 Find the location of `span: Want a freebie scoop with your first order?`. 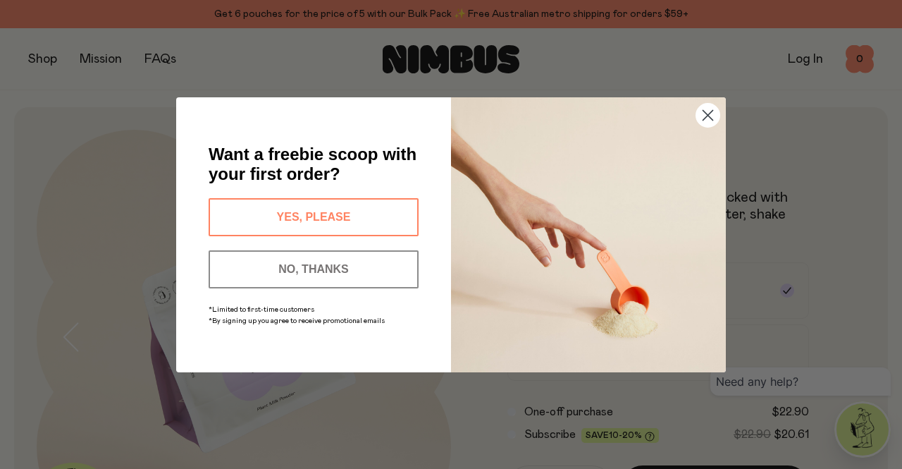

span: Want a freebie scoop with your first order? is located at coordinates (312, 164).